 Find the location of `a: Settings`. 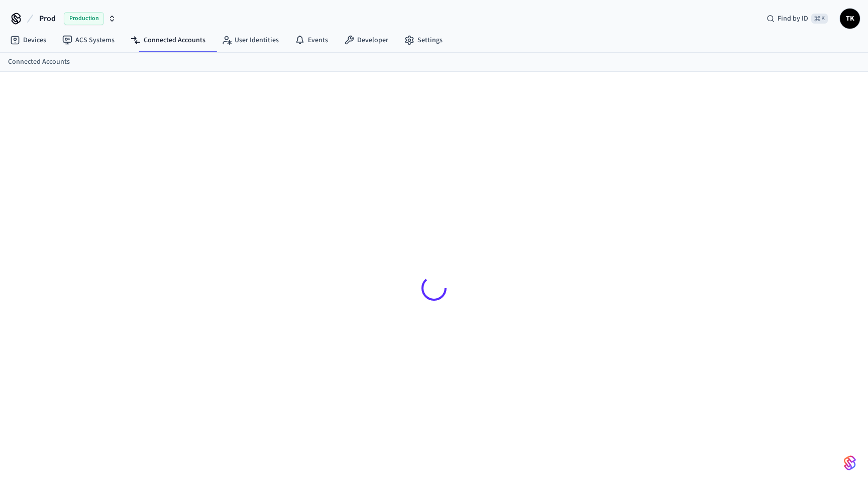

a: Settings is located at coordinates (423, 41).